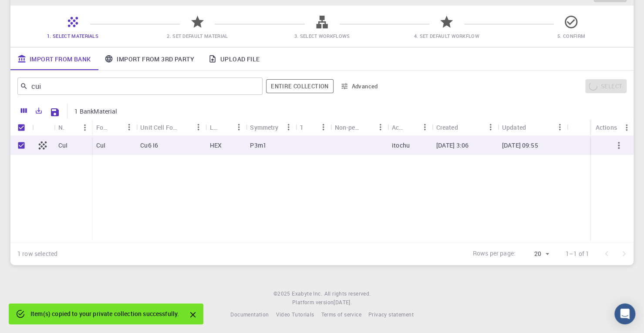 The image size is (644, 333). What do you see at coordinates (295, 314) in the screenshot?
I see `a: Video Tutorials` at bounding box center [295, 314].